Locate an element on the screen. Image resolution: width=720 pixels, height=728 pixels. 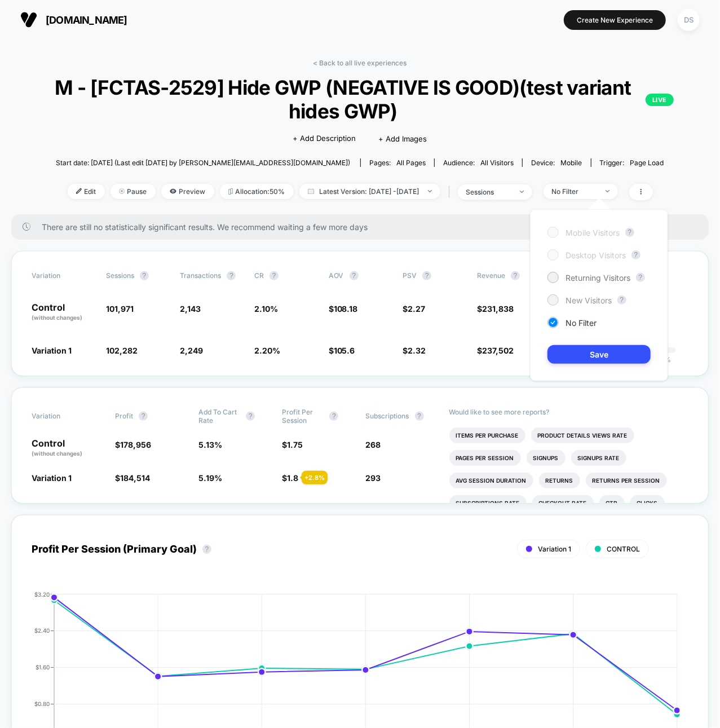
span: Edit is located at coordinates (86, 191).